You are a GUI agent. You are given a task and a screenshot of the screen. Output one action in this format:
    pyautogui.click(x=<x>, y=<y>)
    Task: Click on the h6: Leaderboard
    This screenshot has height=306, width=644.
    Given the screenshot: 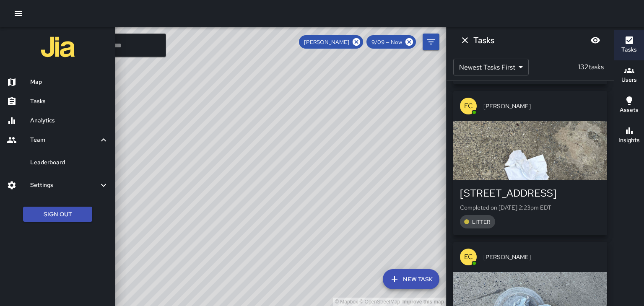 What is the action you would take?
    pyautogui.click(x=69, y=163)
    